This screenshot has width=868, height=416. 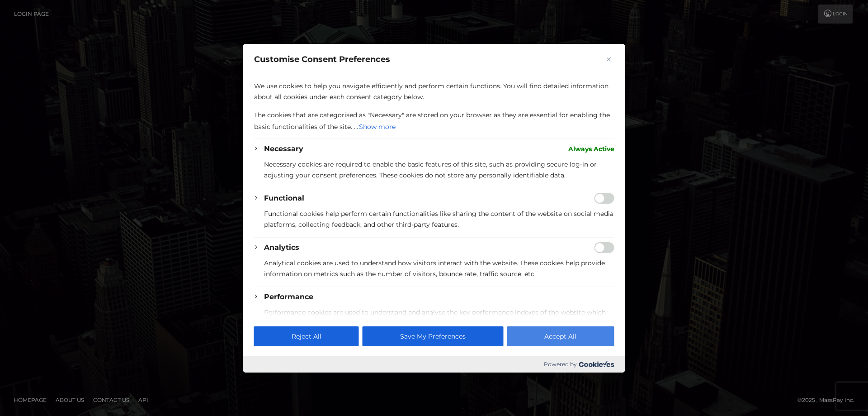 I want to click on p: Analytical cookies are used to understand how visitors interact with the website. These cookies h..., so click(x=439, y=269).